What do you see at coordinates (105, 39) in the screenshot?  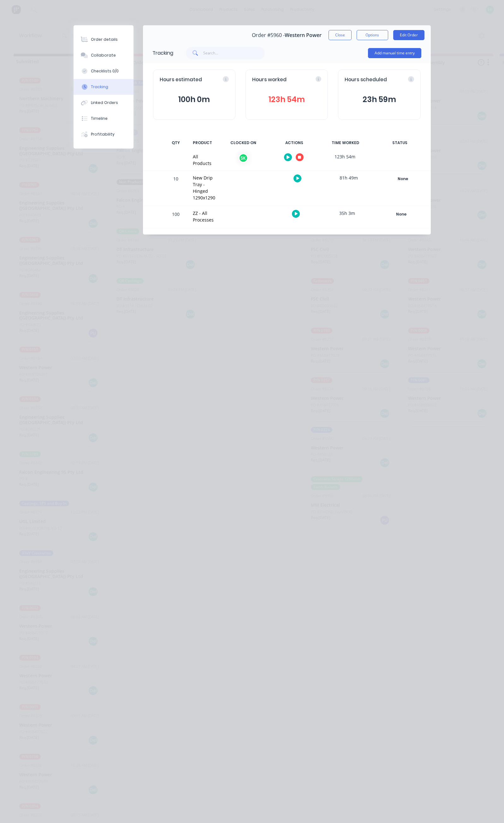 I see `div: Order details` at bounding box center [105, 39].